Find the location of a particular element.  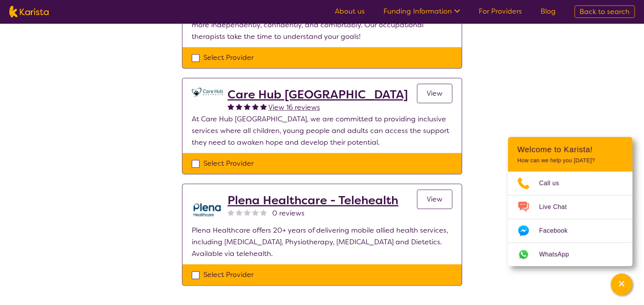

ul: Choose channel is located at coordinates (570, 218).